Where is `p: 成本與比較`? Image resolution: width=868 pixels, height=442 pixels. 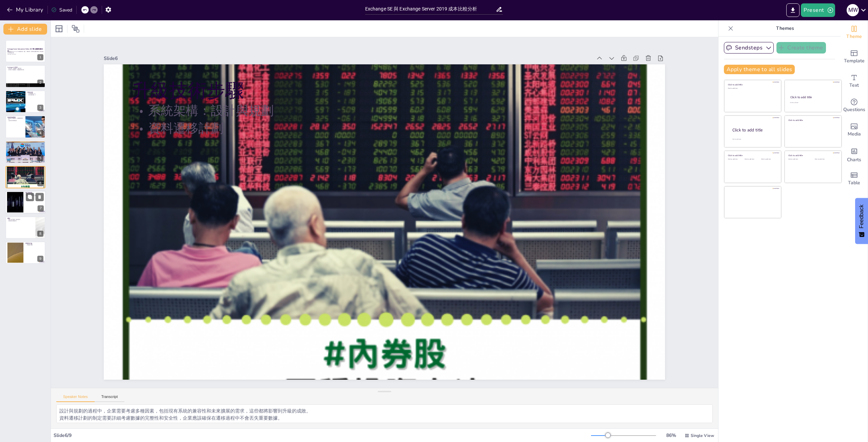 p: 成本與比較 is located at coordinates (25, 143).